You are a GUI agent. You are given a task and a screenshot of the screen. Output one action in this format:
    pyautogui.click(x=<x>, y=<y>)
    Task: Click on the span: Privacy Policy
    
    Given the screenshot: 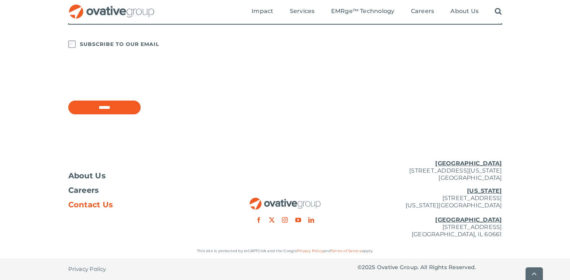 What is the action you would take?
    pyautogui.click(x=87, y=269)
    